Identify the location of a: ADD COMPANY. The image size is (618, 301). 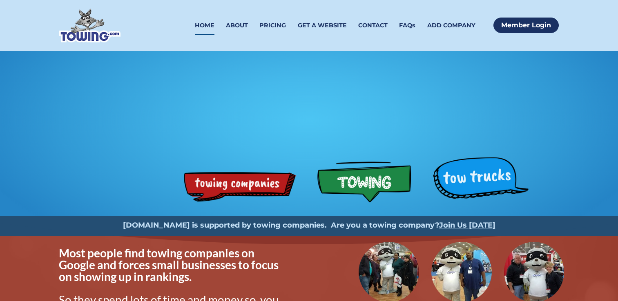
(451, 25).